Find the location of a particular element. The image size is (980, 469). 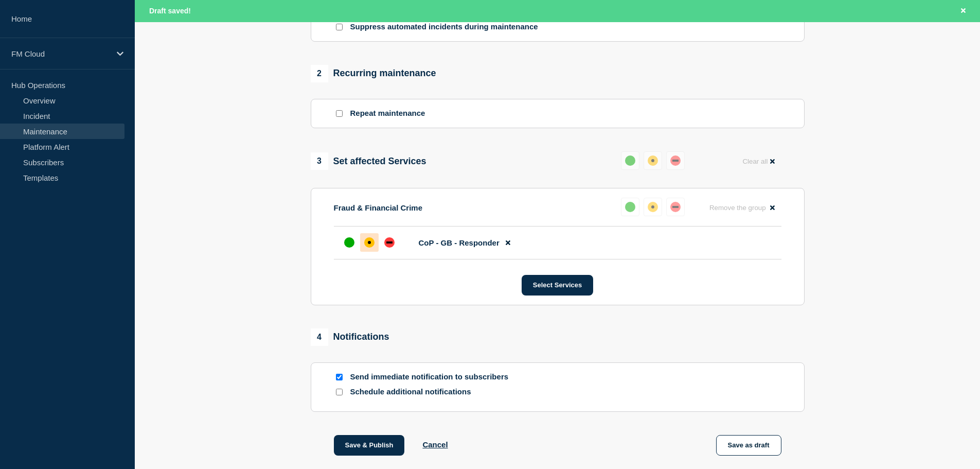

span: 4 is located at coordinates (320, 337).